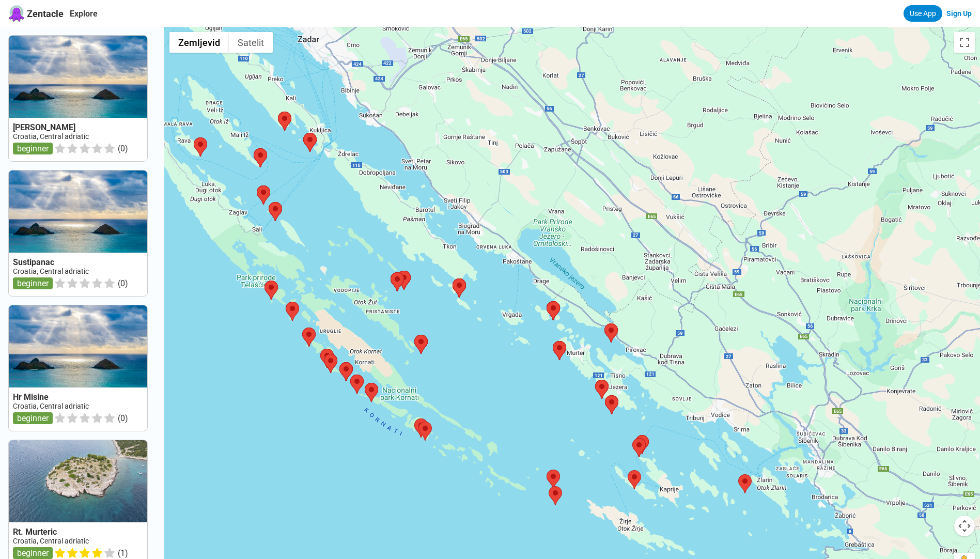 This screenshot has width=980, height=559. Describe the element at coordinates (83, 13) in the screenshot. I see `a: Explore` at that location.